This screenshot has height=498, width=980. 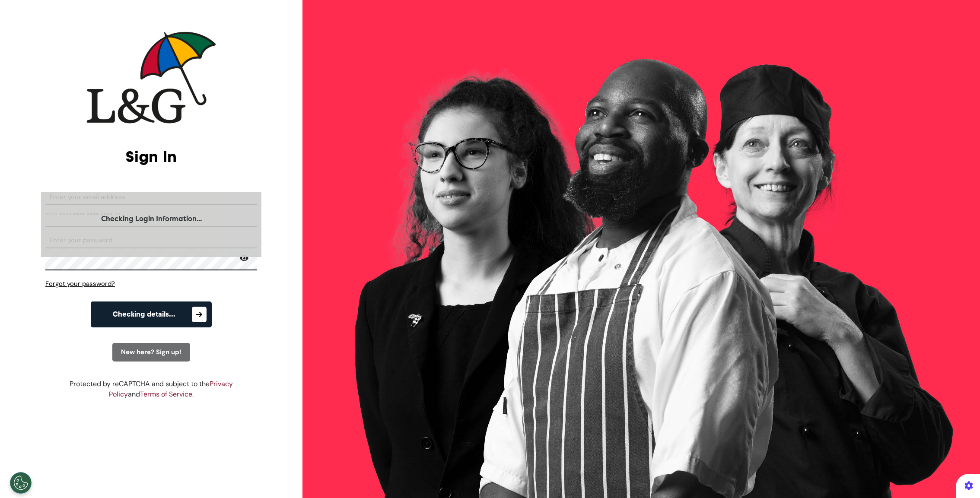 What do you see at coordinates (151, 156) in the screenshot?
I see `h2: Sign In` at bounding box center [151, 156].